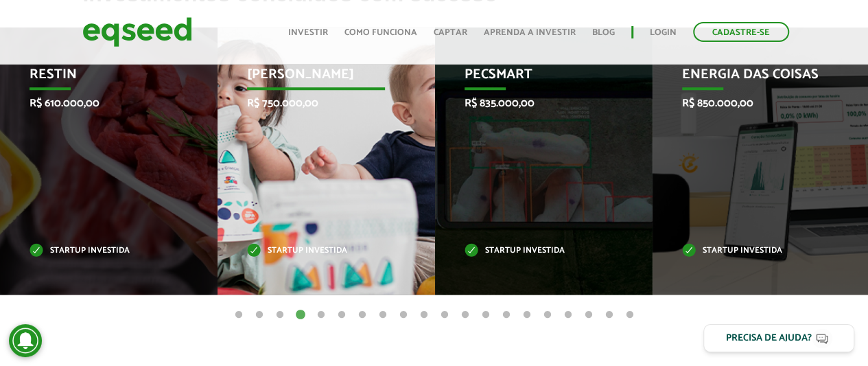 This screenshot has width=868, height=366. I want to click on a: Login, so click(663, 33).